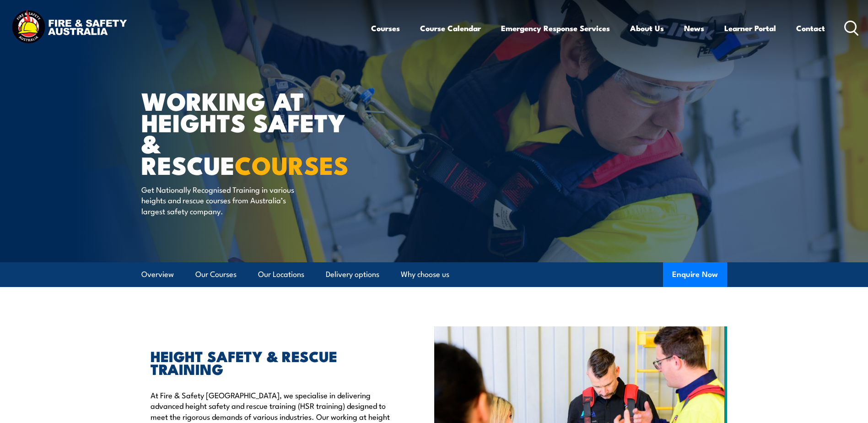 The height and width of the screenshot is (423, 868). I want to click on a: Contact, so click(810, 28).